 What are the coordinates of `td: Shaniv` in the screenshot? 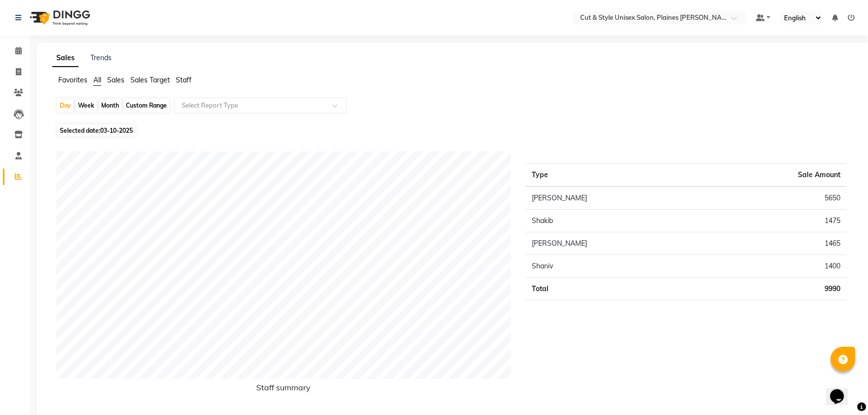 It's located at (614, 267).